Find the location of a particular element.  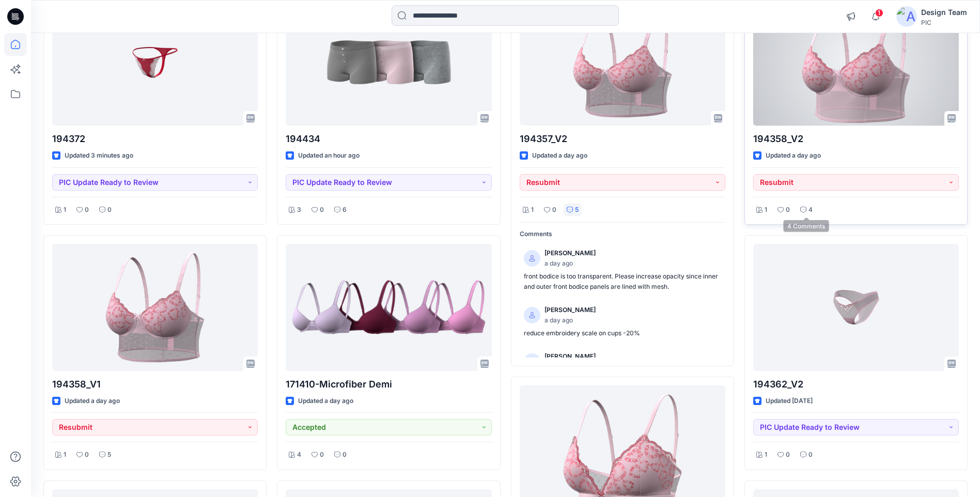

p: Comments is located at coordinates (623, 234).